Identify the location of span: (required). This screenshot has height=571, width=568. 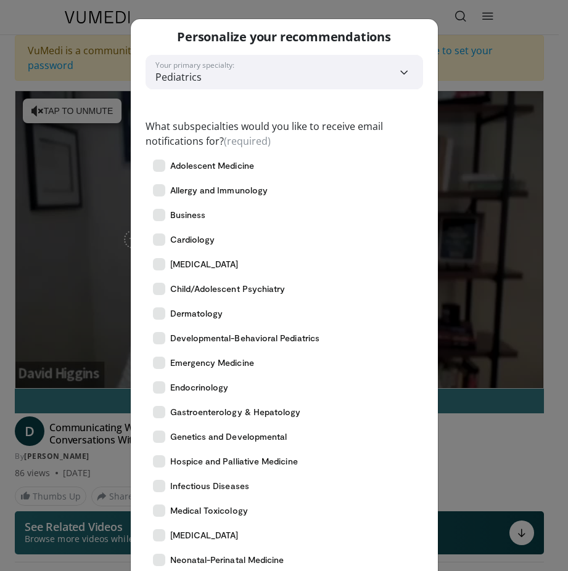
(247, 141).